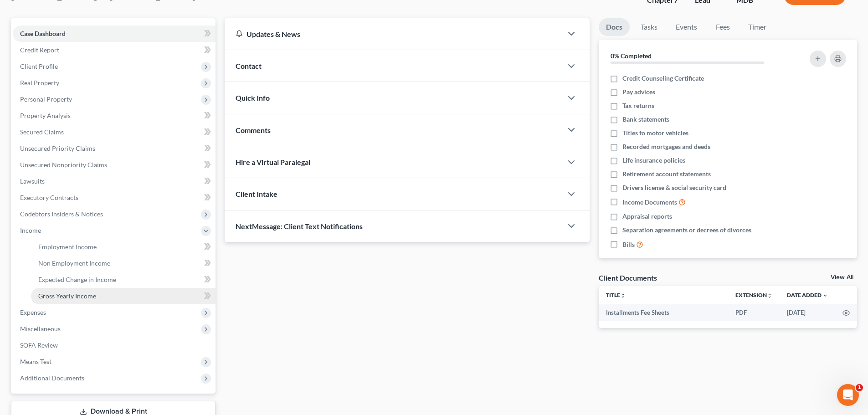 The height and width of the screenshot is (415, 868). Describe the element at coordinates (656, 133) in the screenshot. I see `span: Titles to motor vehicles` at that location.